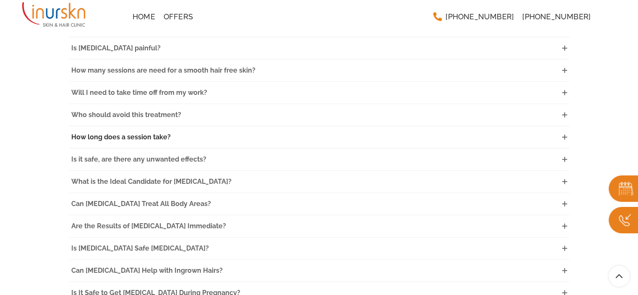 The height and width of the screenshot is (295, 638). What do you see at coordinates (139, 159) in the screenshot?
I see `span: Is it safe, are there any unwanted effects?` at bounding box center [139, 159].